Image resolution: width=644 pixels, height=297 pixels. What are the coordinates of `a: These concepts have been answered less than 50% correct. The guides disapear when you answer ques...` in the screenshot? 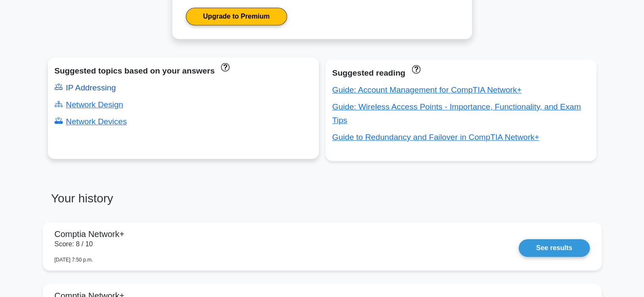 It's located at (414, 68).